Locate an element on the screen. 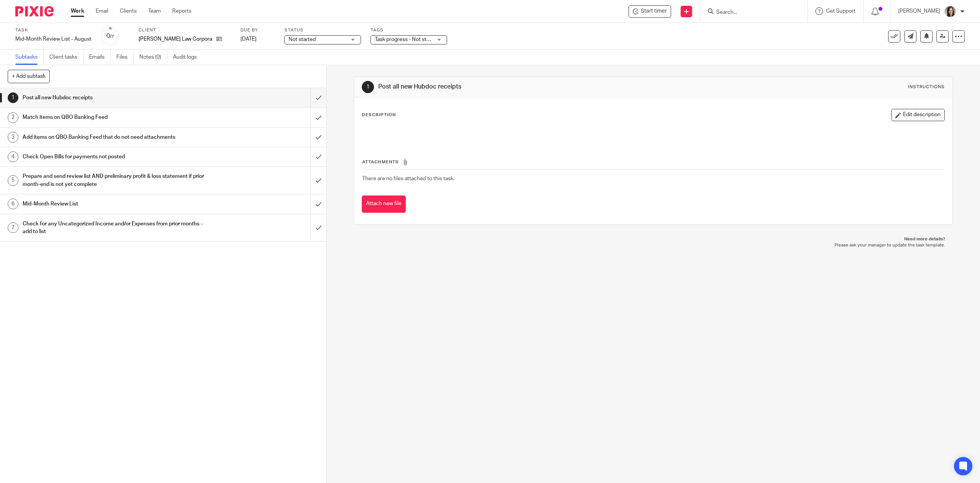  h1: Add items on QBO Banking Feed that do not need attachments is located at coordinates (116, 137).